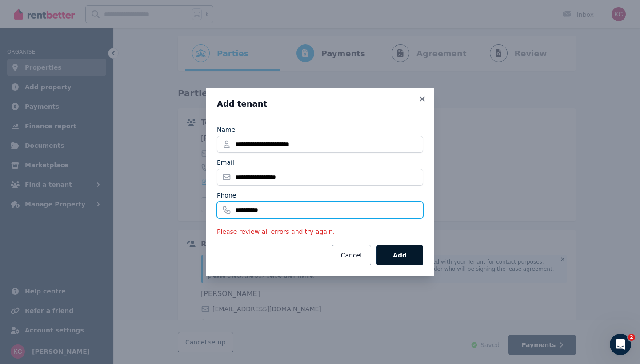 Image resolution: width=640 pixels, height=364 pixels. Describe the element at coordinates (226, 130) in the screenshot. I see `label: Name` at that location.